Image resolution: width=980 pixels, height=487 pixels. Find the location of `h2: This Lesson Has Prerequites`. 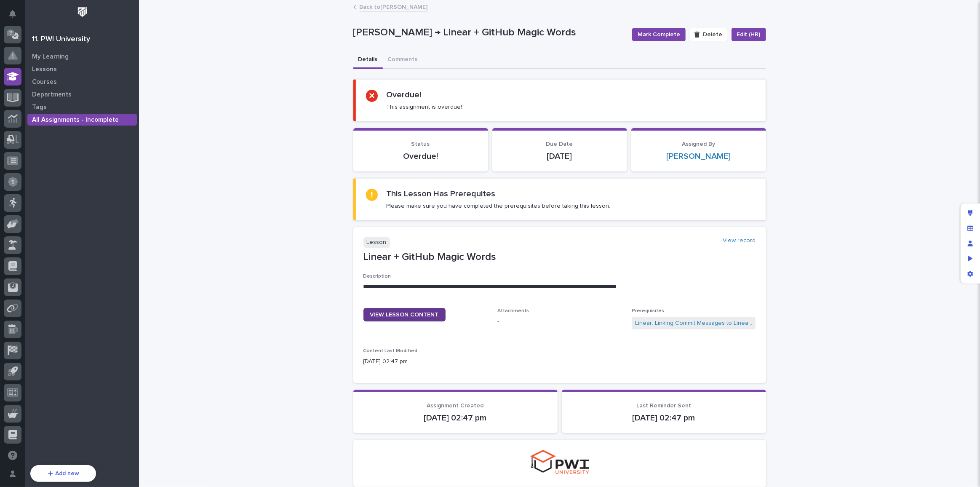

h2: This Lesson Has Prerequites is located at coordinates (441, 193).